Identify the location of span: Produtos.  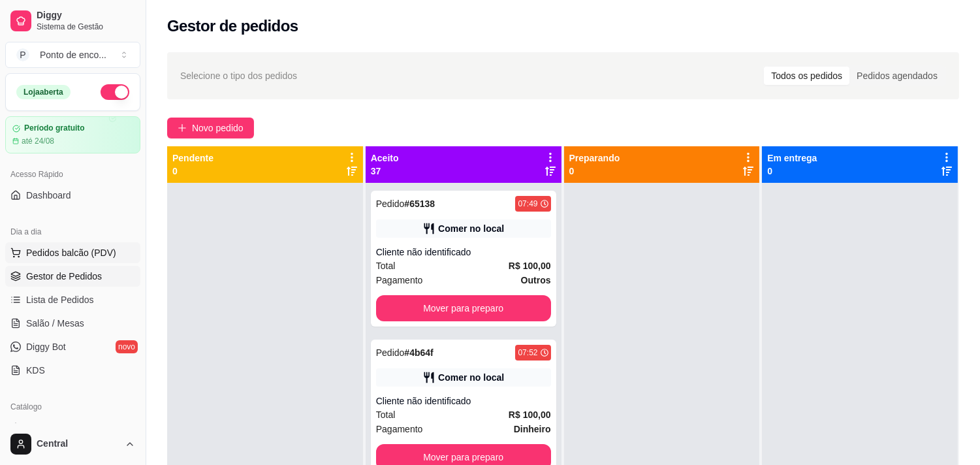
(44, 427).